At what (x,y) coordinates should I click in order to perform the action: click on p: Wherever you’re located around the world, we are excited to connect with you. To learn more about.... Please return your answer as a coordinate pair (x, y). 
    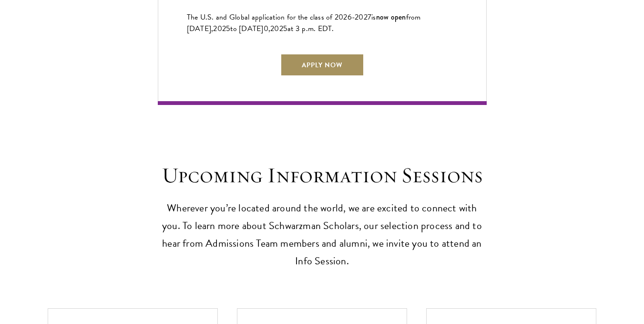
    Looking at the image, I should click on (322, 234).